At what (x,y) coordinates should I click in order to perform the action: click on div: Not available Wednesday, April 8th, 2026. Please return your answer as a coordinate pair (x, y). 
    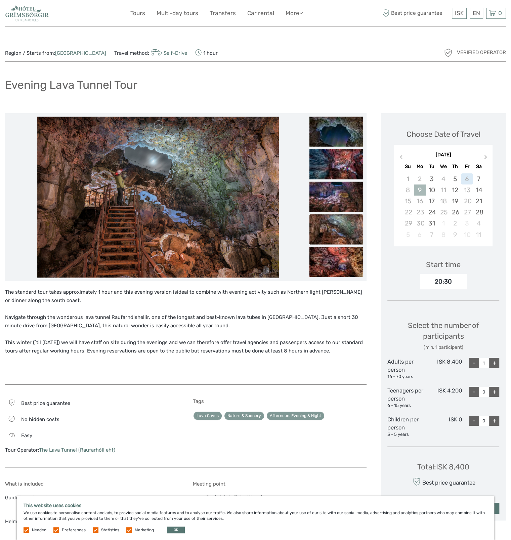
    Looking at the image, I should click on (443, 235).